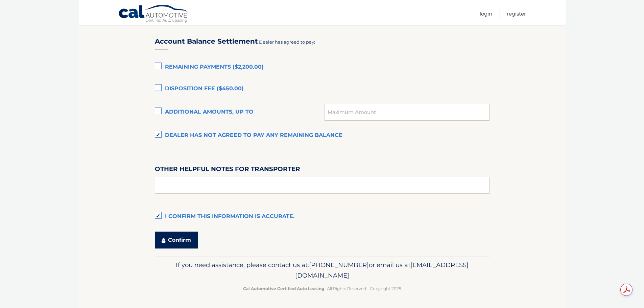  I want to click on a: Cal Automotive, so click(153, 14).